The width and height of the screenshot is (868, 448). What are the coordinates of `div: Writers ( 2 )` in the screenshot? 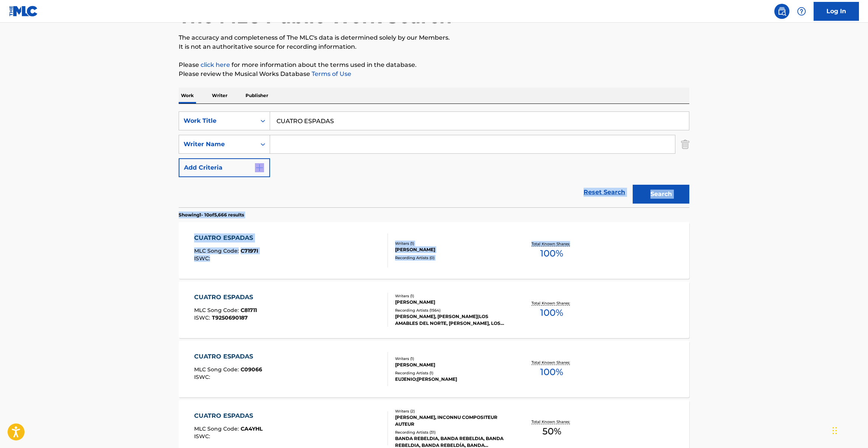 It's located at (452, 411).